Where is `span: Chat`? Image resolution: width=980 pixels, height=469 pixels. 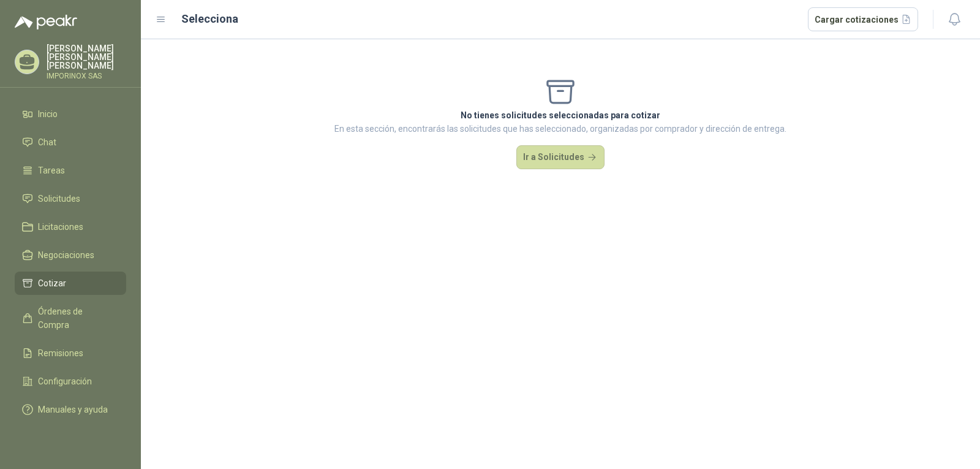 span: Chat is located at coordinates (47, 142).